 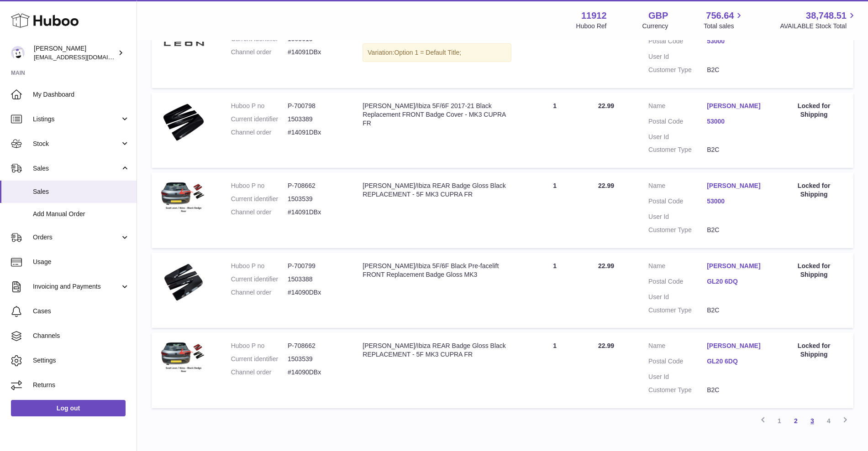 I want to click on span: Returns, so click(x=82, y=385).